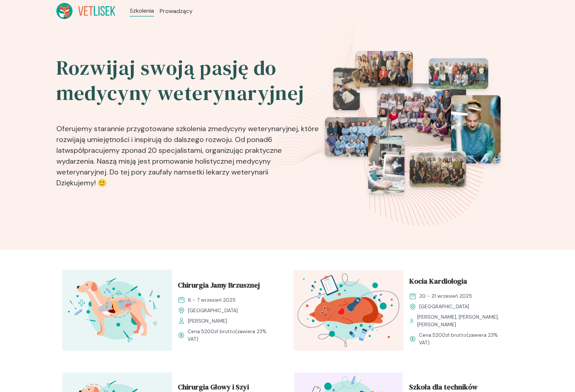 The width and height of the screenshot is (575, 392). What do you see at coordinates (446, 296) in the screenshot?
I see `span: 20 - 21 wrzesień 2025` at bounding box center [446, 296].